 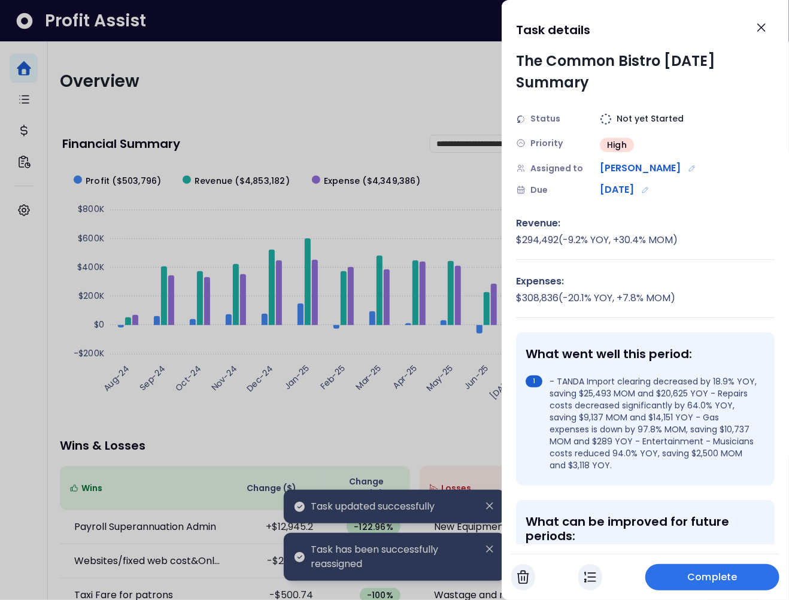 I want to click on span: Priority, so click(x=546, y=143).